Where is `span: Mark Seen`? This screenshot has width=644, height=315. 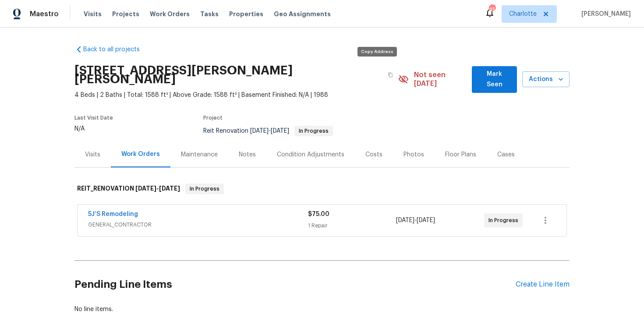 span: Mark Seen is located at coordinates (494, 79).